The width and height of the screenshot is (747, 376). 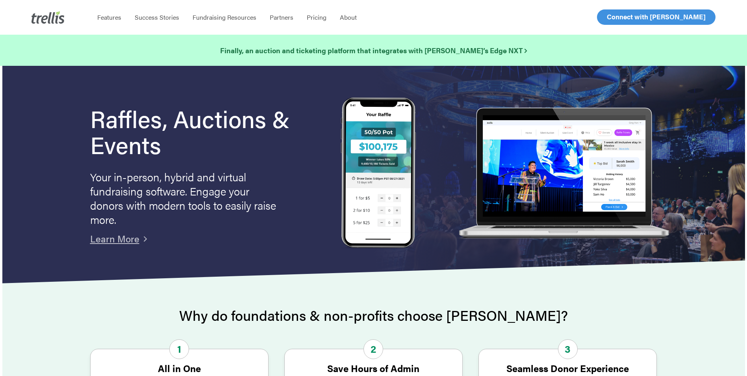 What do you see at coordinates (185, 198) in the screenshot?
I see `p: Your in-person, hybrid and virtual fundraising software. Engage your donors with modern tools to ...` at bounding box center [185, 198].